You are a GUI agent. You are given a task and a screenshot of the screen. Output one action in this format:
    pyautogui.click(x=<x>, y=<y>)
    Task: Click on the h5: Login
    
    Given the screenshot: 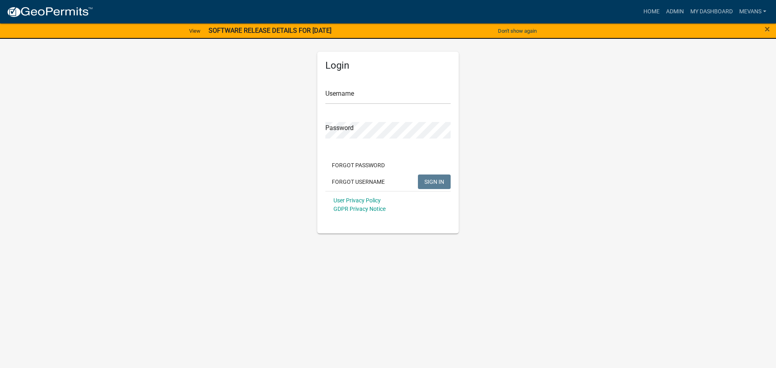 What is the action you would take?
    pyautogui.click(x=388, y=65)
    